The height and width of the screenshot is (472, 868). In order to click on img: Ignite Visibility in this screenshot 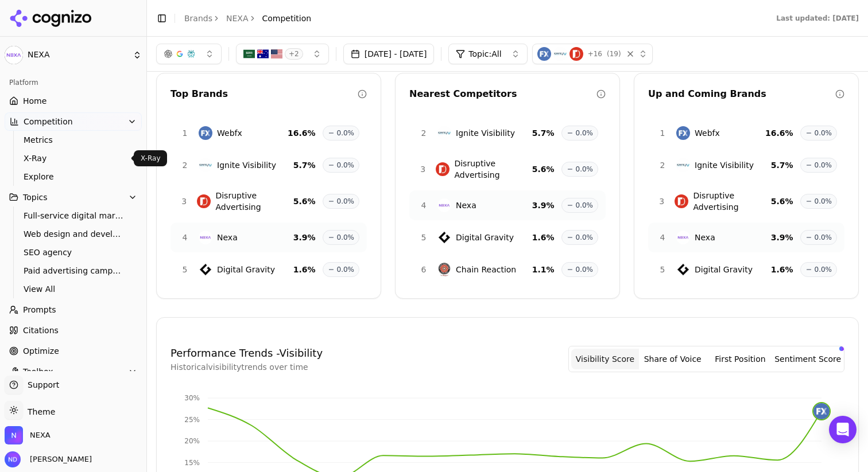, I will do `click(683, 165)`.